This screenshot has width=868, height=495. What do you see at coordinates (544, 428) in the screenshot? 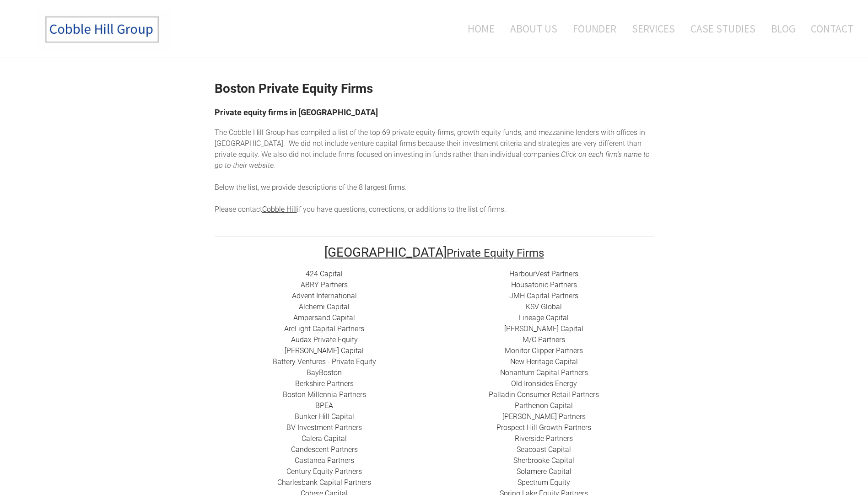
I see `a: Prospect Hill Growth Partners` at bounding box center [544, 428].